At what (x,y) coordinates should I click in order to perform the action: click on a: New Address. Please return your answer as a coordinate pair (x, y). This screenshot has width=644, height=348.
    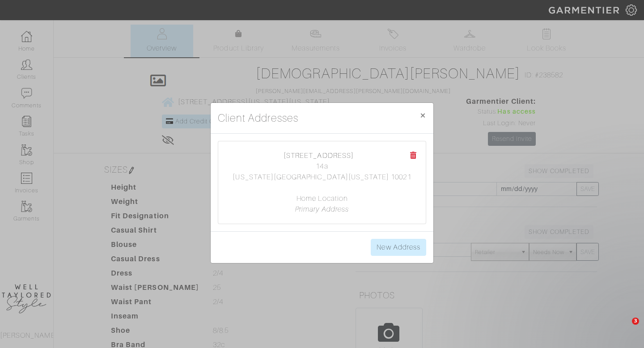
    Looking at the image, I should click on (399, 248).